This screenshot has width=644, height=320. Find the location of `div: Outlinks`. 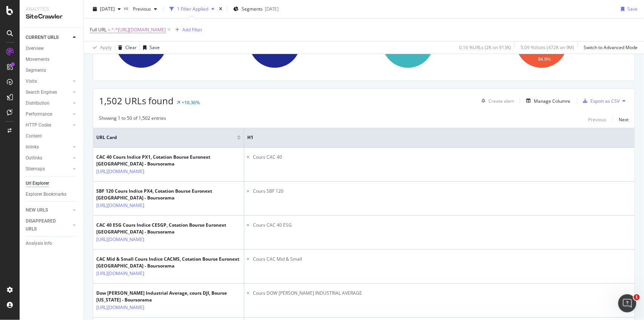

div: Outlinks is located at coordinates (34, 158).